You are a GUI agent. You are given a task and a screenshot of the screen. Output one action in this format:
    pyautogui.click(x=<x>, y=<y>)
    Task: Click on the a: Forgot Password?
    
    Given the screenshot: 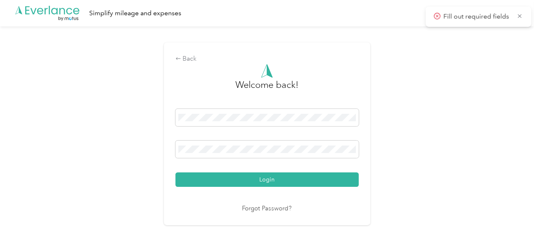 What is the action you would take?
    pyautogui.click(x=267, y=209)
    